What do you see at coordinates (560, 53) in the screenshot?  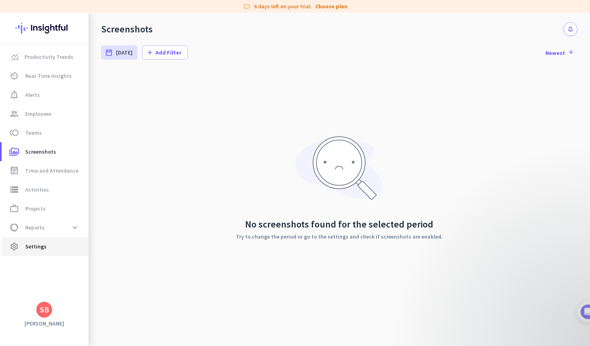 I see `button: Newest arrow_downward` at bounding box center [560, 53].